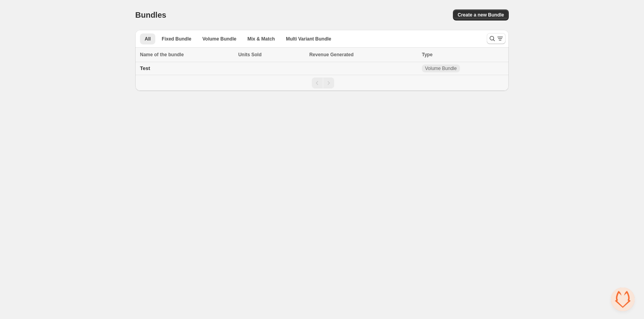 The image size is (644, 319). Describe the element at coordinates (496, 38) in the screenshot. I see `button: Search and filter results` at that location.